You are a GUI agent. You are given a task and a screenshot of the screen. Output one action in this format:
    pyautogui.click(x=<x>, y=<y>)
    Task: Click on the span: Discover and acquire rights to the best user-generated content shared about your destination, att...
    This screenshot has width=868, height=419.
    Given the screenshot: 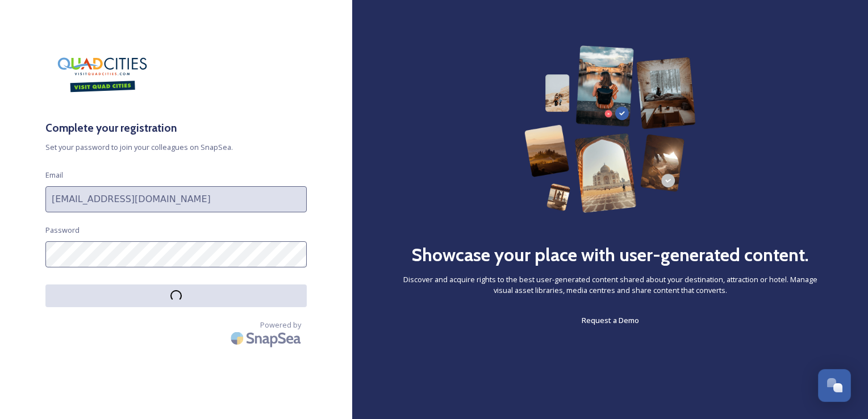 What is the action you would take?
    pyautogui.click(x=610, y=285)
    